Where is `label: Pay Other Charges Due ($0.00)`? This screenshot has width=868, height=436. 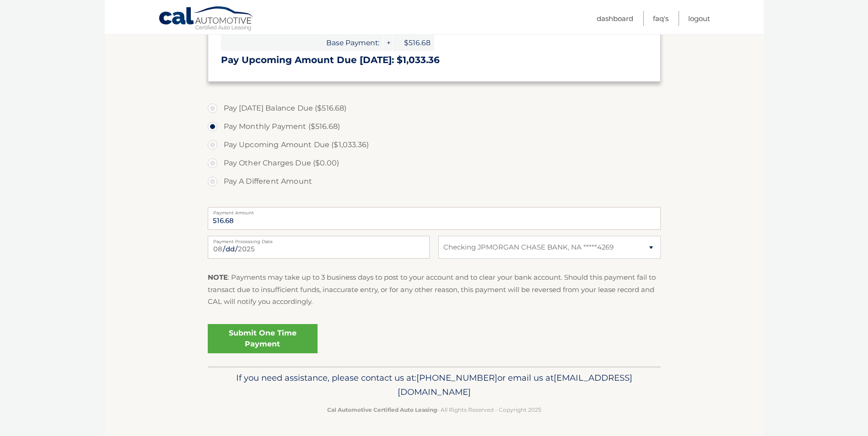
label: Pay Other Charges Due ($0.00) is located at coordinates (434, 164).